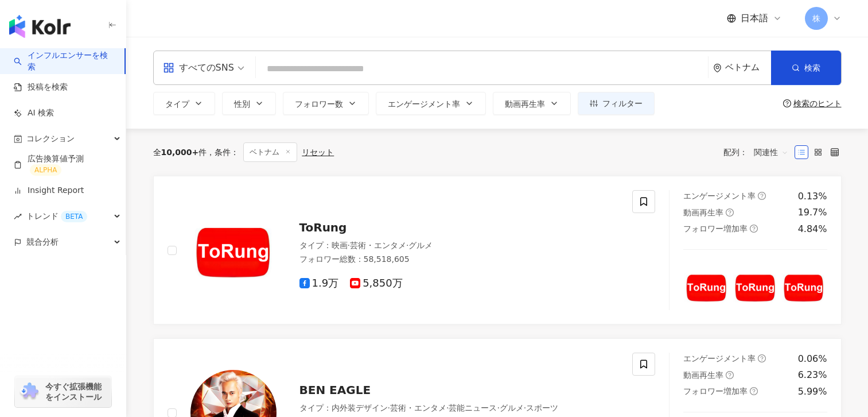  What do you see at coordinates (323, 227) in the screenshot?
I see `span: ToRung` at bounding box center [323, 227].